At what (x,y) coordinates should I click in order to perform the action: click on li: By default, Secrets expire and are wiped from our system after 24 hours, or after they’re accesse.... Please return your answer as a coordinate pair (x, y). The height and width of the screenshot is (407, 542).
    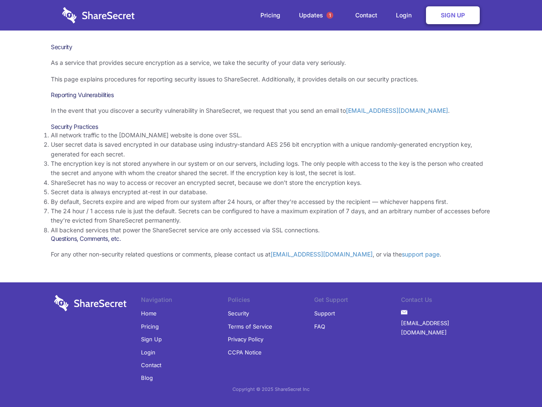
    Looking at the image, I should click on (271, 202).